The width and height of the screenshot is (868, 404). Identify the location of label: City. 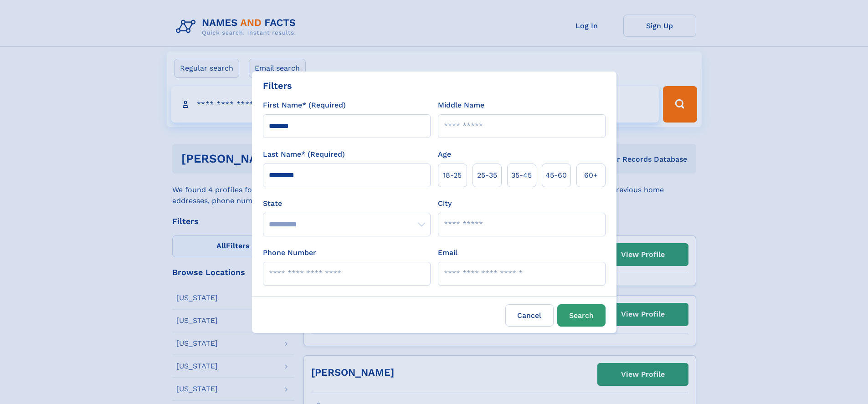
(444, 204).